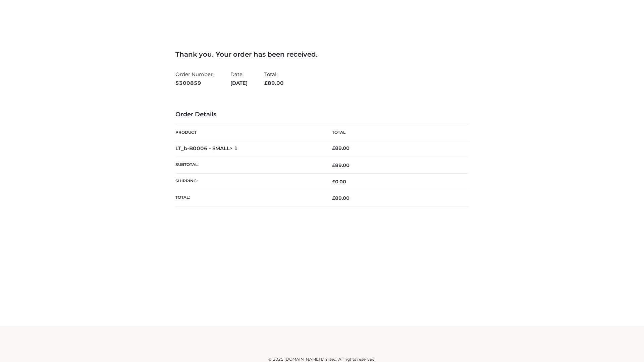  Describe the element at coordinates (239, 78) in the screenshot. I see `li: Date:` at that location.